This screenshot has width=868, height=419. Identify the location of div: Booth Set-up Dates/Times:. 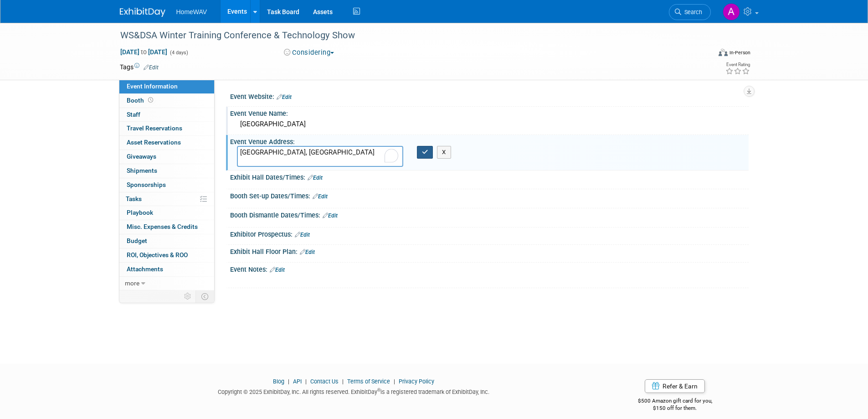
(489, 196).